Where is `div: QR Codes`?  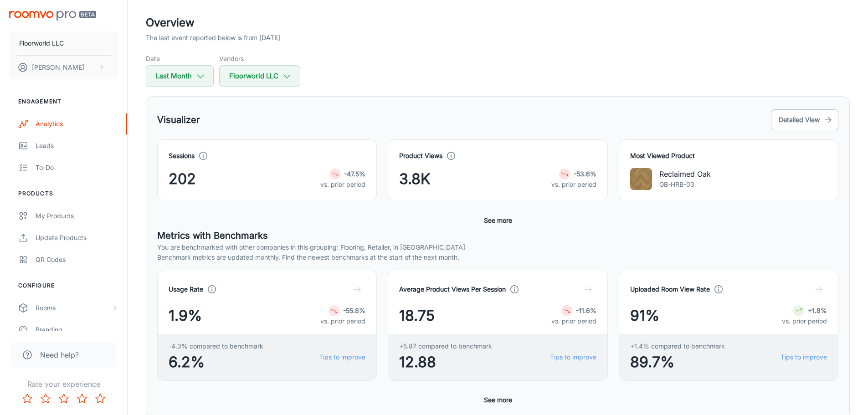
div: QR Codes is located at coordinates (76, 259).